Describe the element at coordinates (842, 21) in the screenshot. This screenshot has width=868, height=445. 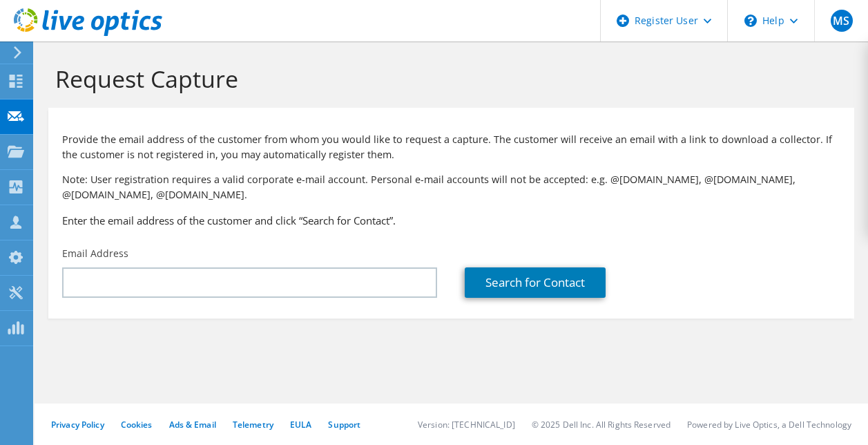
I see `span: MS` at that location.